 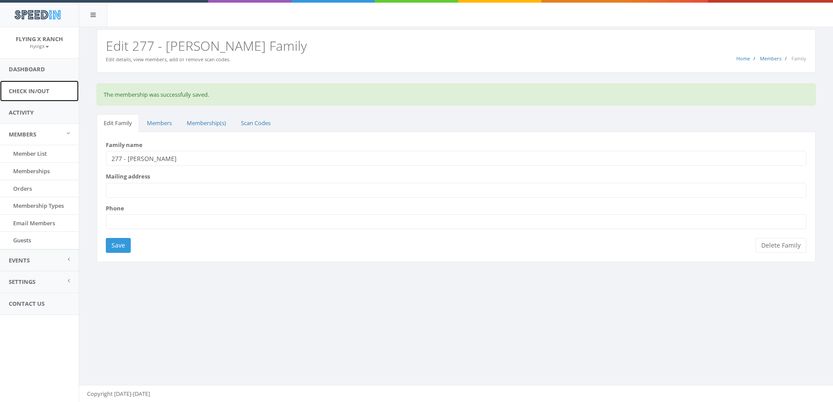 I want to click on label: Mailing address, so click(x=128, y=176).